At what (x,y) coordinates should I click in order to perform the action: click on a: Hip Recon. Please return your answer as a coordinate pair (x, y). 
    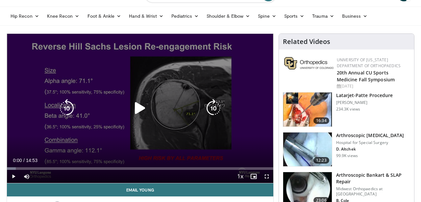
    Looking at the image, I should click on (25, 16).